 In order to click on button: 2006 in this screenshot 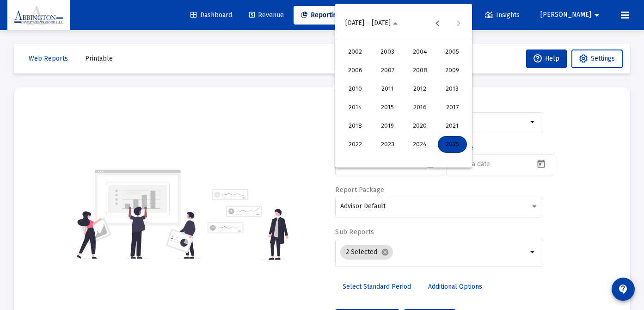, I will do `click(355, 70)`.